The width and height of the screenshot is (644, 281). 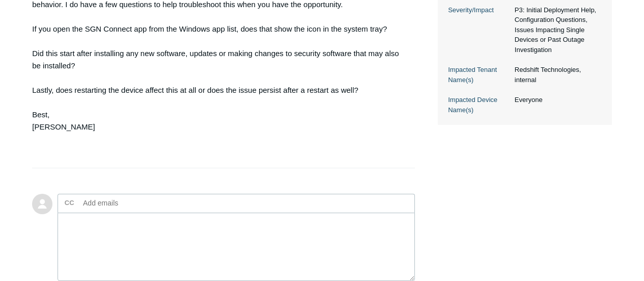 I want to click on dt: Impacted Tenant Name(s), so click(x=478, y=74).